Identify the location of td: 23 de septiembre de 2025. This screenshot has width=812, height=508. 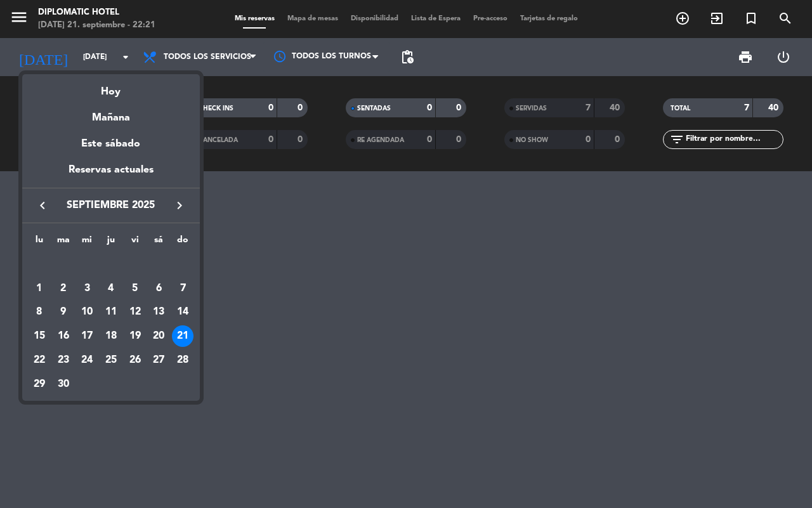
(64, 360).